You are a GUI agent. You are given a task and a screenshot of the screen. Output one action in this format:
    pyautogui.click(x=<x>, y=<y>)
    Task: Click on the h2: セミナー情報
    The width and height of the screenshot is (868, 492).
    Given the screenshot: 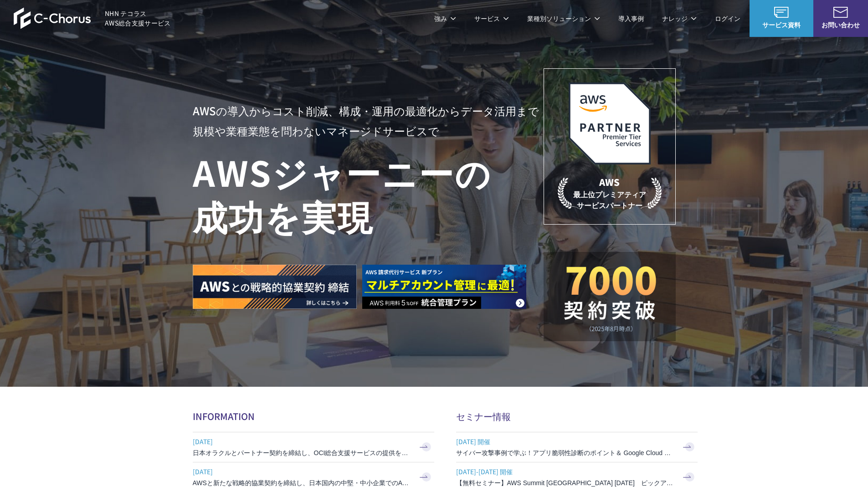 What is the action you would take?
    pyautogui.click(x=576, y=416)
    